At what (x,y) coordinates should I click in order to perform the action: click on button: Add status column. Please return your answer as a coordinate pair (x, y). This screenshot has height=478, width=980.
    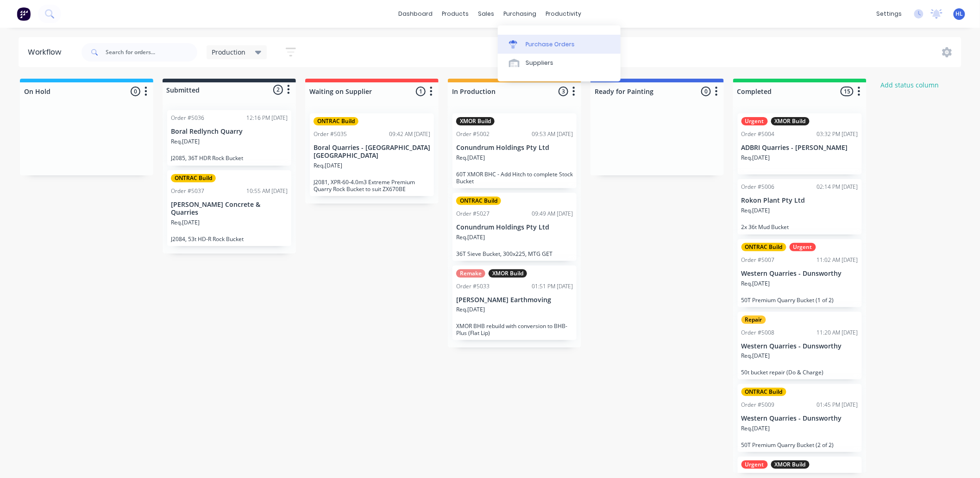
    Looking at the image, I should click on (909, 85).